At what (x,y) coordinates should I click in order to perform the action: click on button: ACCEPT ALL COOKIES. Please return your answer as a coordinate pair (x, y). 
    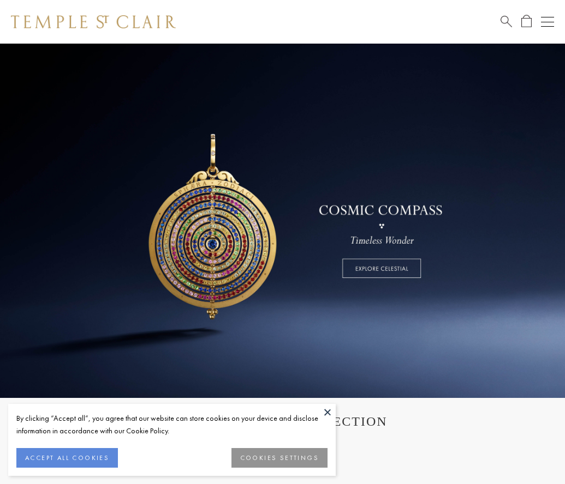
    Looking at the image, I should click on (67, 458).